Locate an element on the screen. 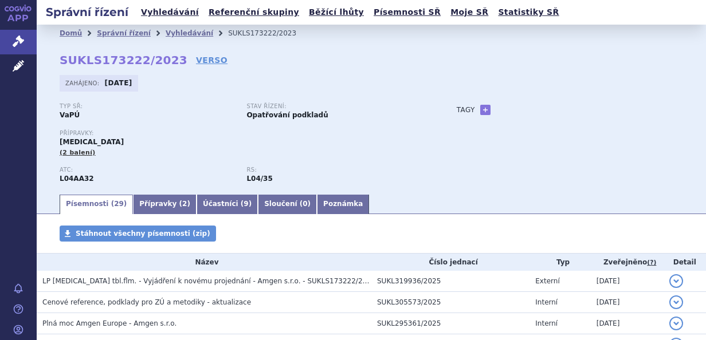 The width and height of the screenshot is (706, 340). a: Správní řízení is located at coordinates (124, 33).